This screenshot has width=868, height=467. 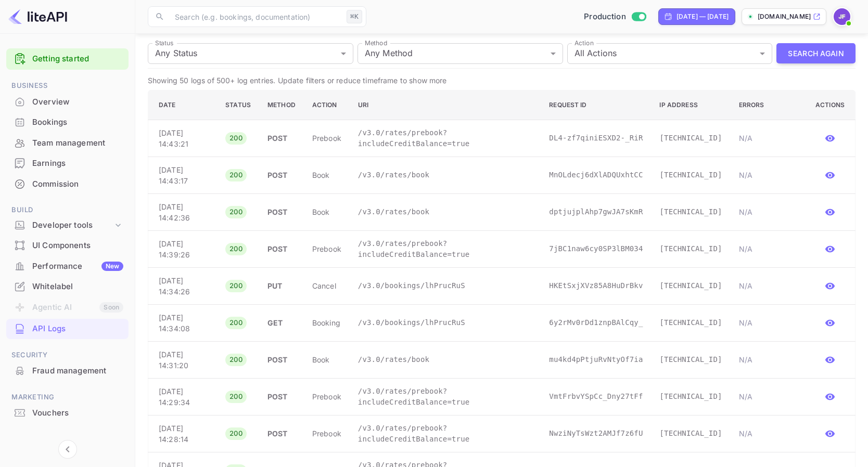 What do you see at coordinates (596, 396) in the screenshot?
I see `p: VmtFrbvYSpCc_Dny27tFf` at bounding box center [596, 396].